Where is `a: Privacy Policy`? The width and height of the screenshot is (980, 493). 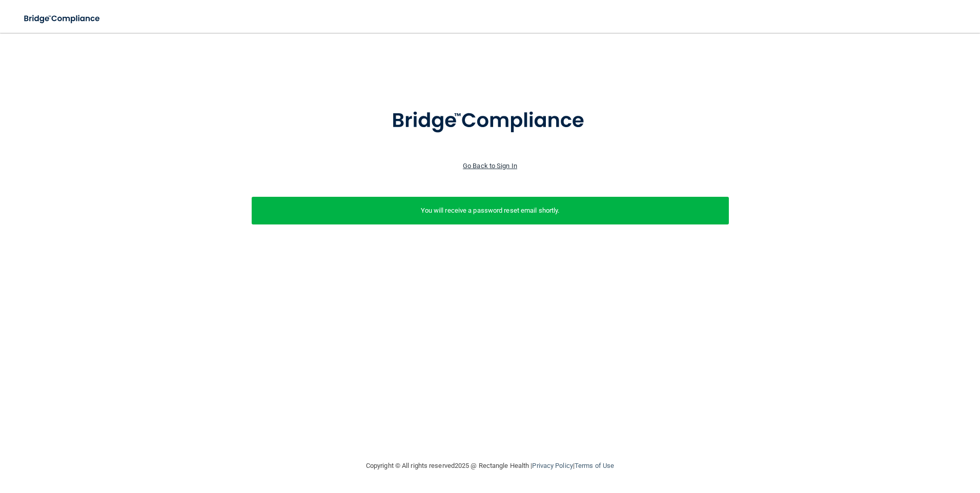
a: Privacy Policy is located at coordinates (552, 466).